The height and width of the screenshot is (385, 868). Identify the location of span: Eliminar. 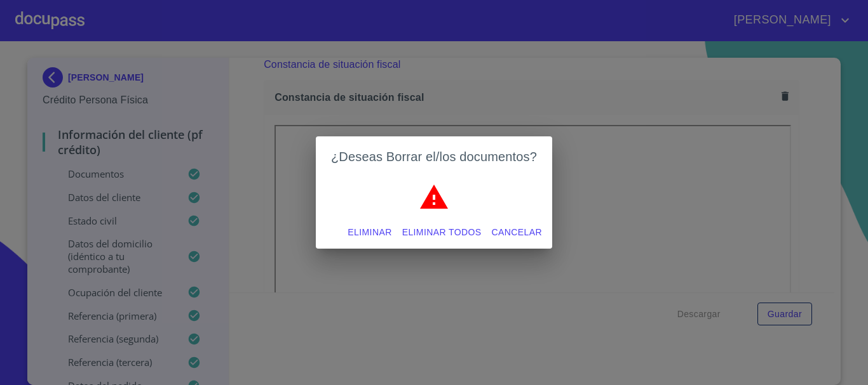
(369, 232).